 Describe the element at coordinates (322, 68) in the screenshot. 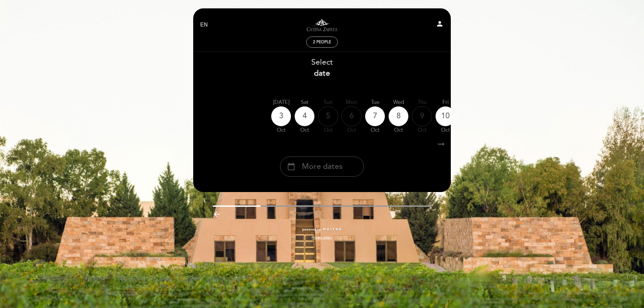

I see `div: Select` at that location.